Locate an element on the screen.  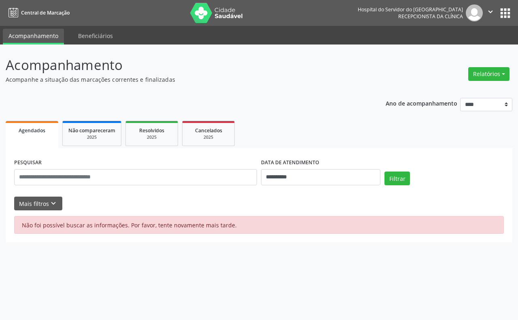
a: Acompanhamento is located at coordinates (33, 36).